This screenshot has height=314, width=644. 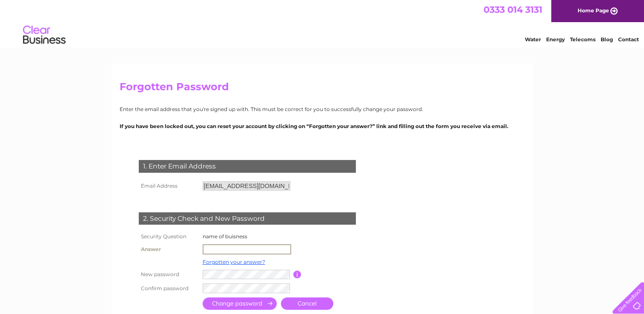 I want to click on div: 1. Enter Email Address, so click(x=248, y=166).